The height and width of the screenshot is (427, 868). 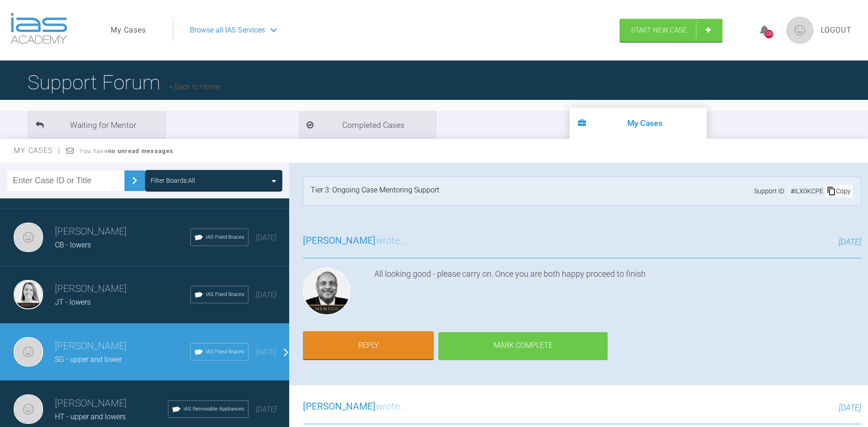 I want to click on a: Start New Case, so click(x=671, y=30).